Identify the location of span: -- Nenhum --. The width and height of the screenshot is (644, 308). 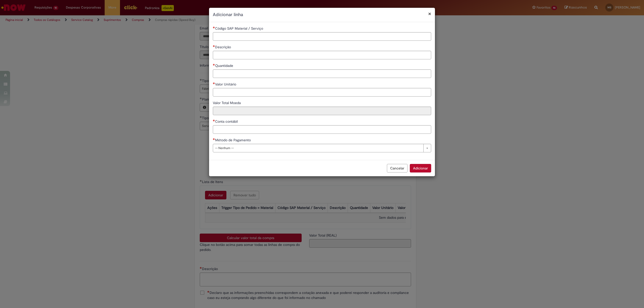
(318, 148).